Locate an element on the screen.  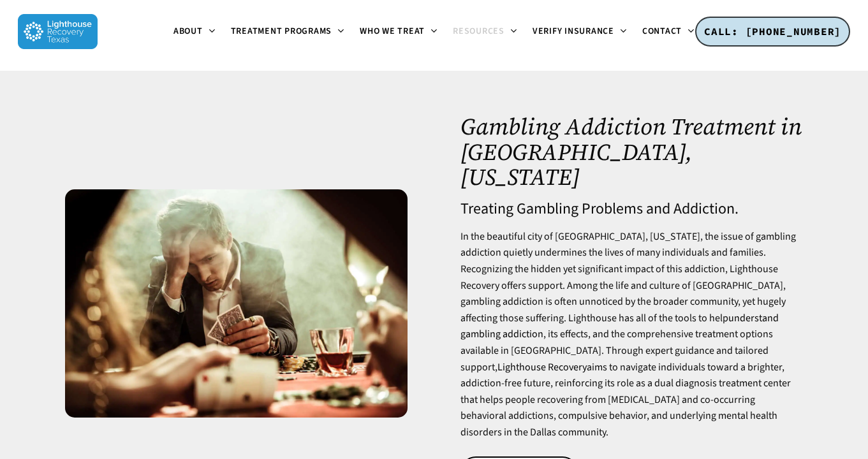
span: Who We Treat is located at coordinates (393, 31).